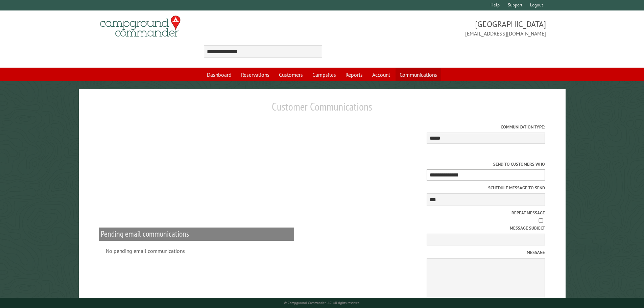 The image size is (644, 308). Describe the element at coordinates (421, 188) in the screenshot. I see `label: Schedule message to send` at that location.